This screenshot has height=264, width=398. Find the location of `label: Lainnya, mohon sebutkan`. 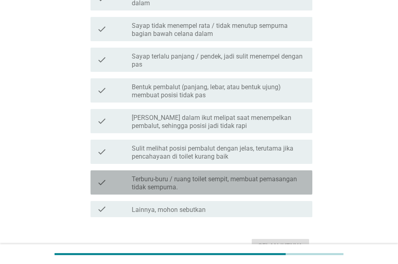

label: Lainnya, mohon sebutkan is located at coordinates (169, 210).